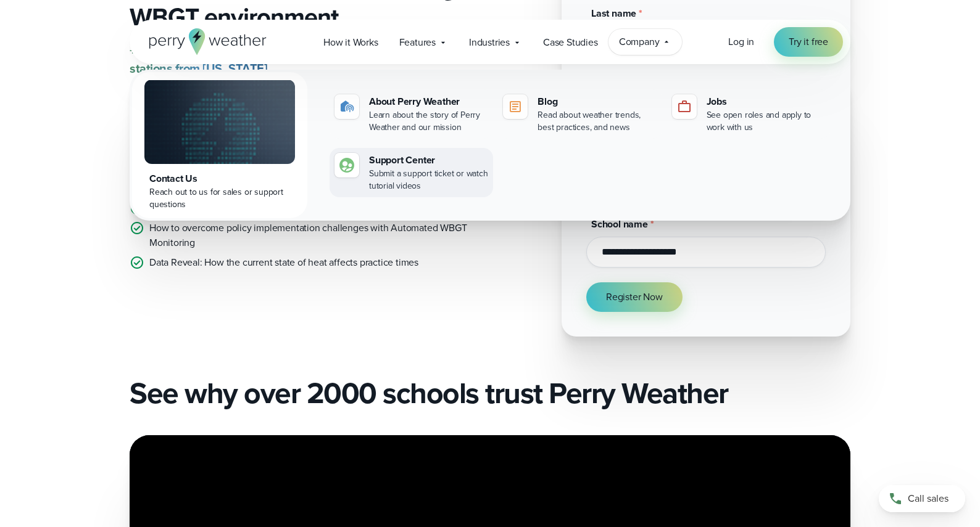  I want to click on img: contact-icon.svg, so click(347, 165).